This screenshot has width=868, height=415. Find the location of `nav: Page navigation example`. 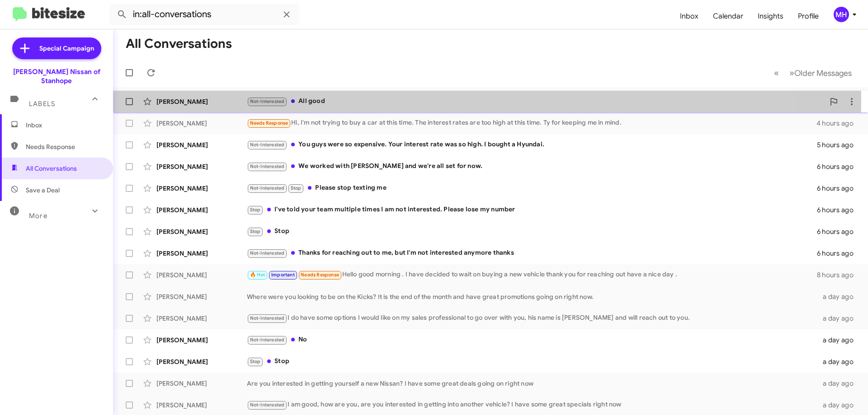

nav: Page navigation example is located at coordinates (813, 73).